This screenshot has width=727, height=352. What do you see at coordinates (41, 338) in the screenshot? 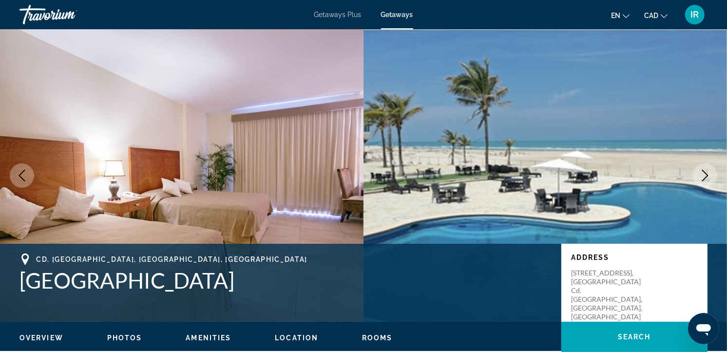
I see `span: Overview` at bounding box center [41, 338].